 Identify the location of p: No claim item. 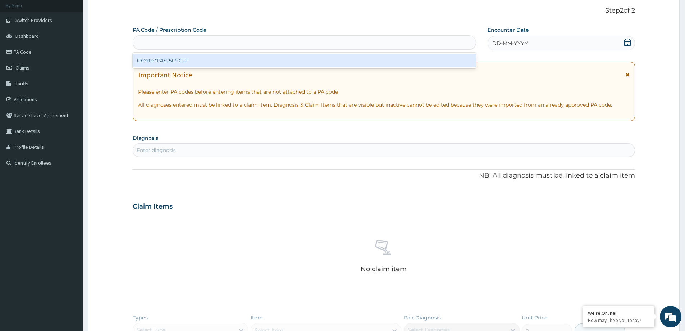
(384, 269).